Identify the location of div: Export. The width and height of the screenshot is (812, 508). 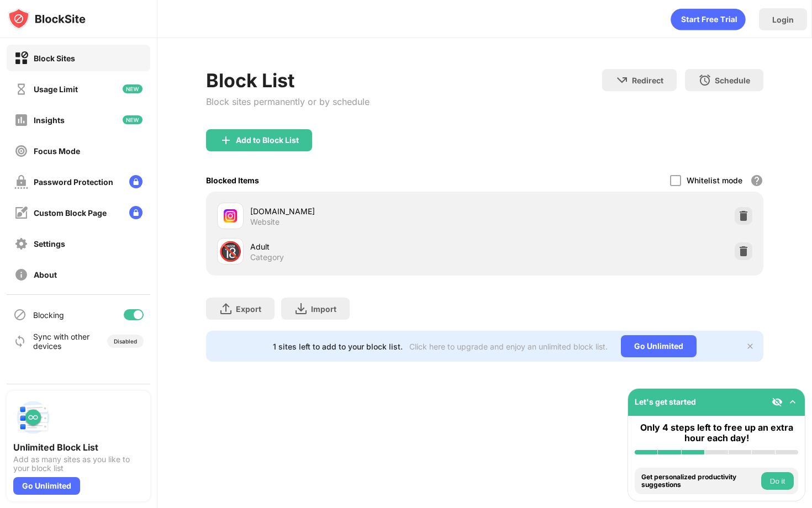
(249, 308).